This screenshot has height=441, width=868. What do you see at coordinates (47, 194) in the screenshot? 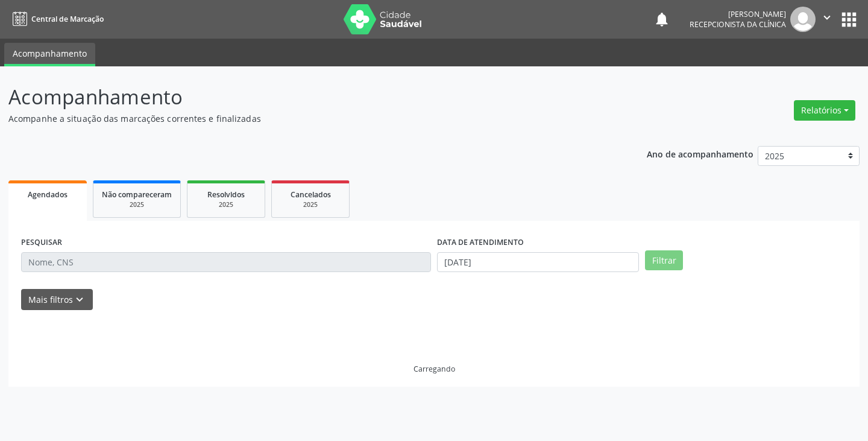
I see `span: Agendados` at bounding box center [47, 194].